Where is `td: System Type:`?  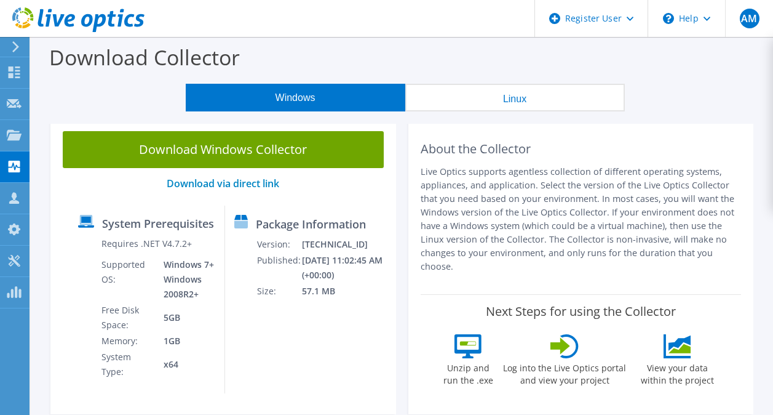
td: System Type: is located at coordinates (127, 364).